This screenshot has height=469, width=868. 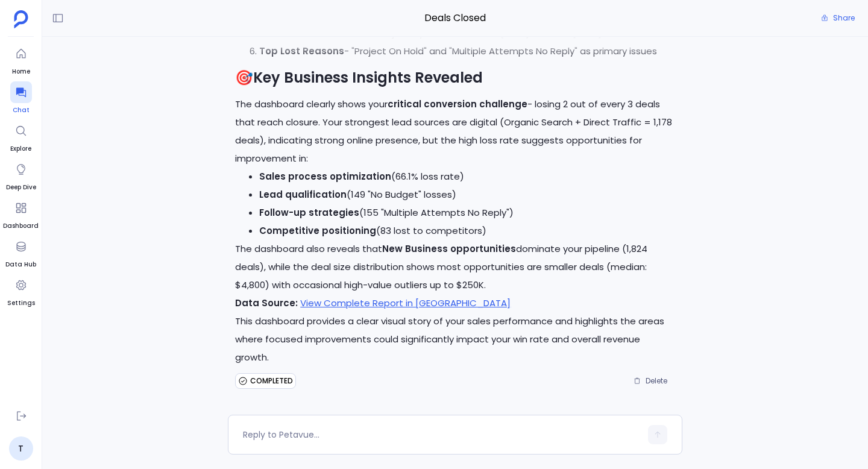 I want to click on span: Delete, so click(x=657, y=380).